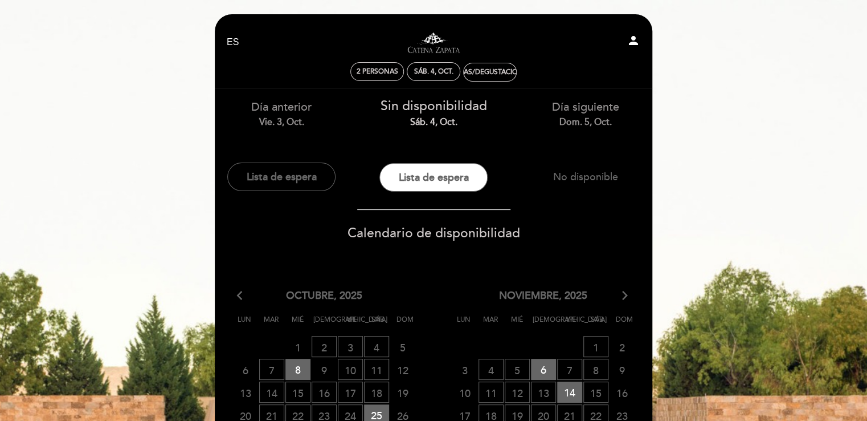 The height and width of the screenshot is (421, 867). I want to click on span: noviembre, 2025, so click(543, 296).